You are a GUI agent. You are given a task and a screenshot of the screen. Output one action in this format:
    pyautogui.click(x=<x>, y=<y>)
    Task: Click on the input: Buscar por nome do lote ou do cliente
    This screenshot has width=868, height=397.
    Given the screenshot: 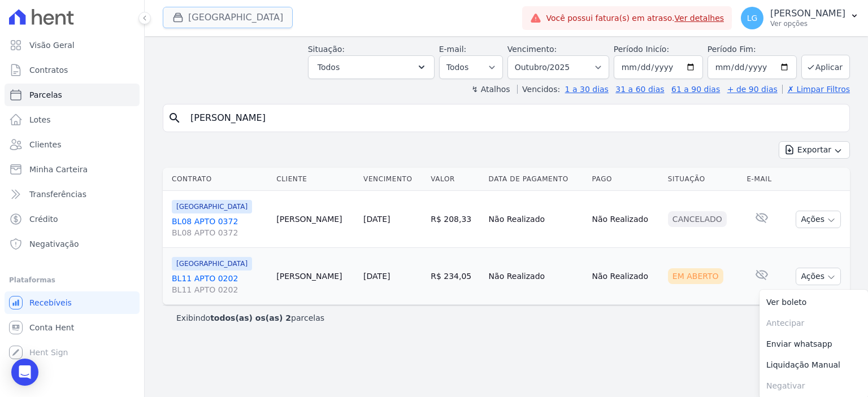 What is the action you would take?
    pyautogui.click(x=514, y=118)
    